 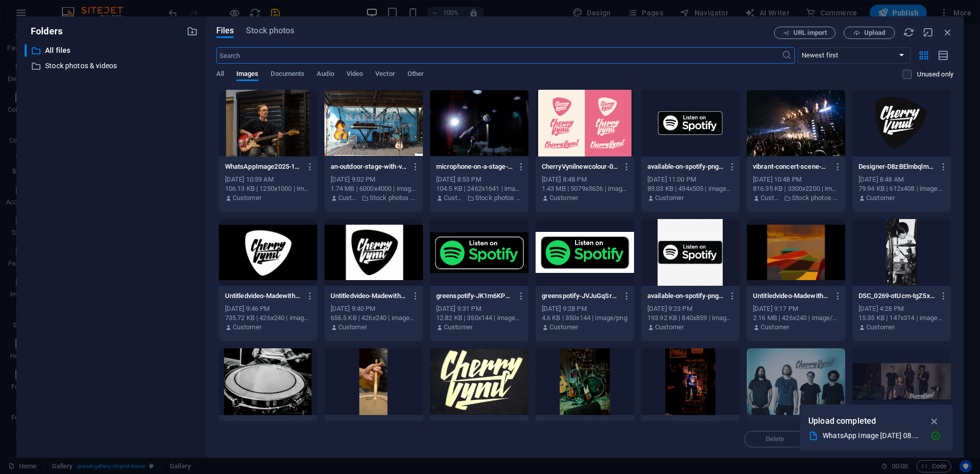 What do you see at coordinates (796, 318) in the screenshot?
I see `div: 2.16 MB | 426x240 | image/gif` at bounding box center [796, 318].